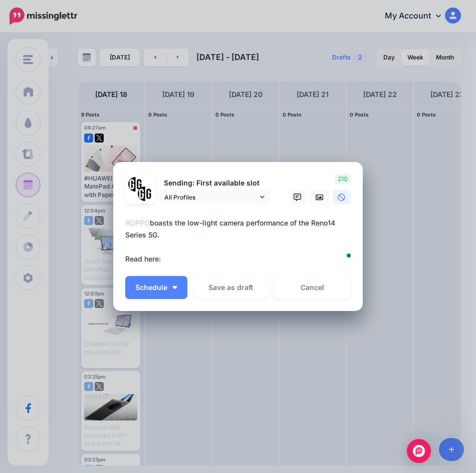 This screenshot has width=476, height=473. What do you see at coordinates (175, 288) in the screenshot?
I see `img: arrow-down-white.png` at bounding box center [175, 288].